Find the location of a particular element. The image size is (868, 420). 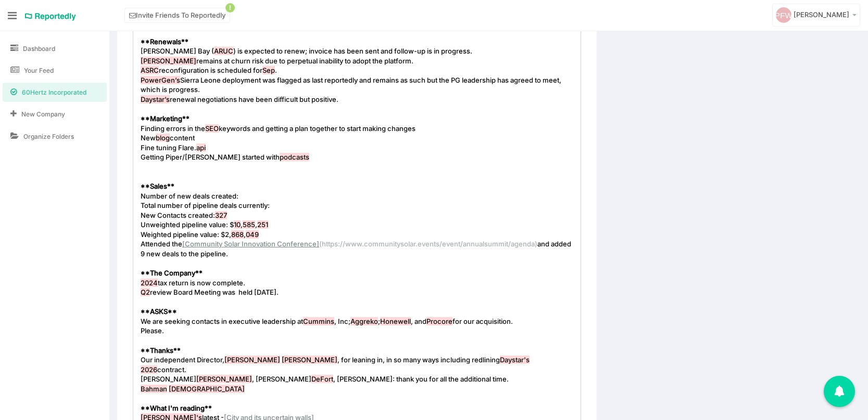

span: Weighted pipeline value: $2, , is located at coordinates (200, 235).